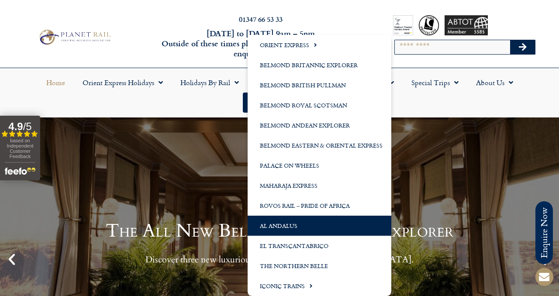 This screenshot has width=559, height=296. I want to click on img: Planet Rail Train Holidays Logo, so click(74, 37).